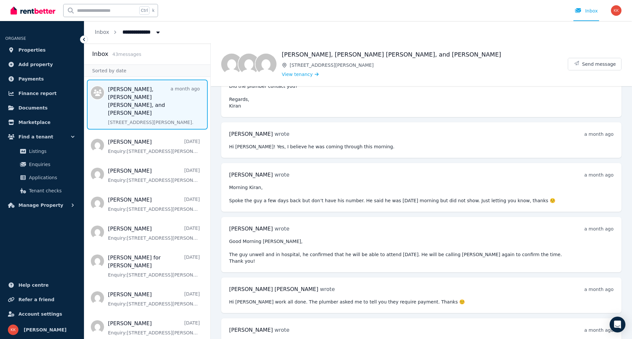 Image resolution: width=632 pixels, height=339 pixels. What do you see at coordinates (33, 108) in the screenshot?
I see `span: Documents` at bounding box center [33, 108].